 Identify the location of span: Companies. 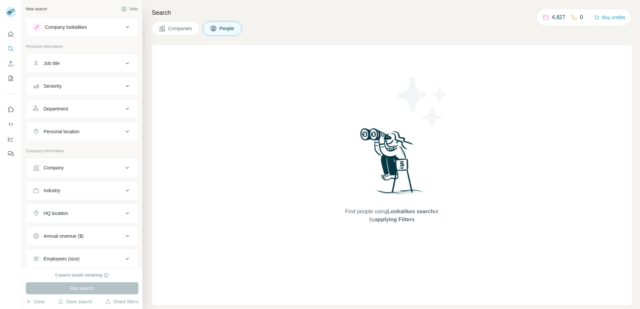
(180, 28).